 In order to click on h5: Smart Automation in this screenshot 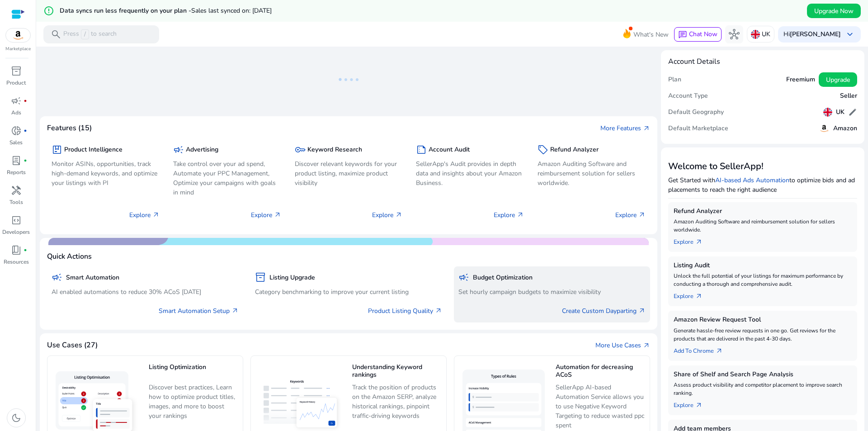, I will do `click(92, 278)`.